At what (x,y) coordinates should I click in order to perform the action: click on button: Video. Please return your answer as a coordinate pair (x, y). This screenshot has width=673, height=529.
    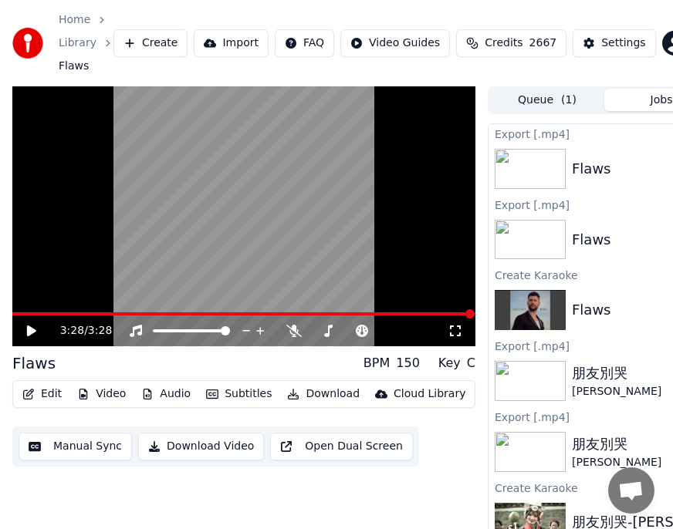
    Looking at the image, I should click on (101, 394).